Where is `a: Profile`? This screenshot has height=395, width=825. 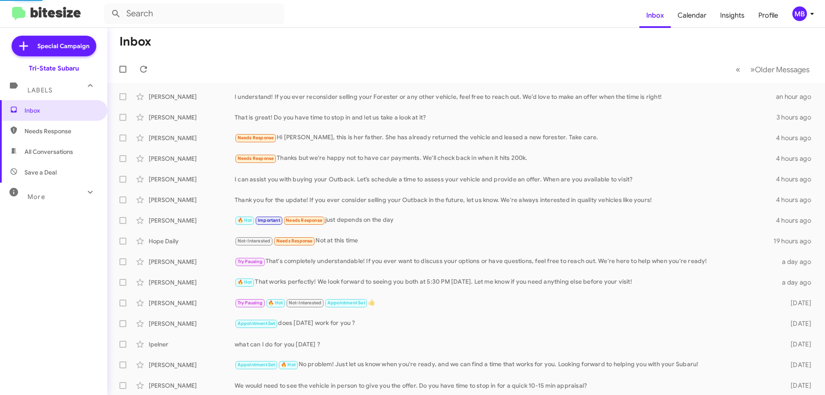
a: Profile is located at coordinates (768, 15).